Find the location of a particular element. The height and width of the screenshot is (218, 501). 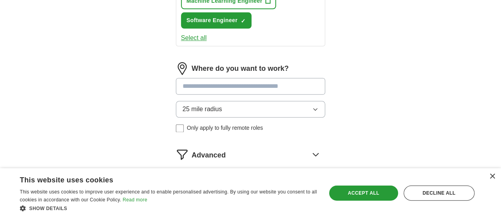

button: 25 mile radius is located at coordinates (251, 109).